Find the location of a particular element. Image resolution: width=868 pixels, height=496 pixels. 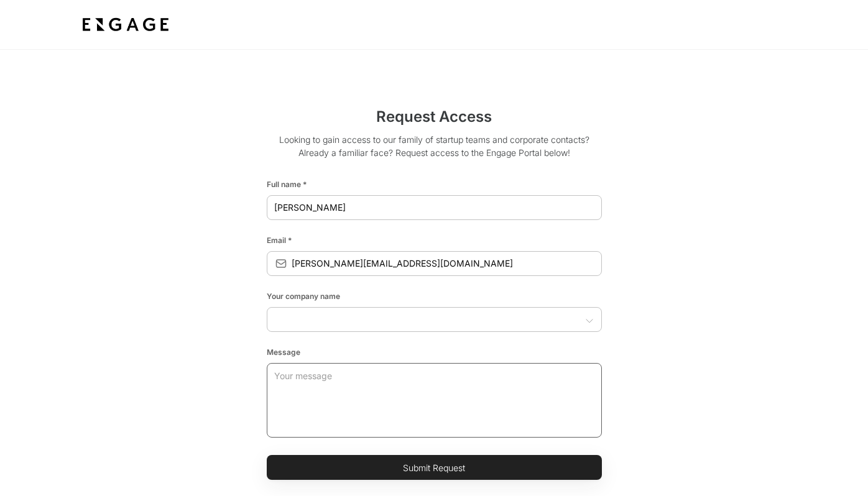

div: Message is located at coordinates (434, 350).